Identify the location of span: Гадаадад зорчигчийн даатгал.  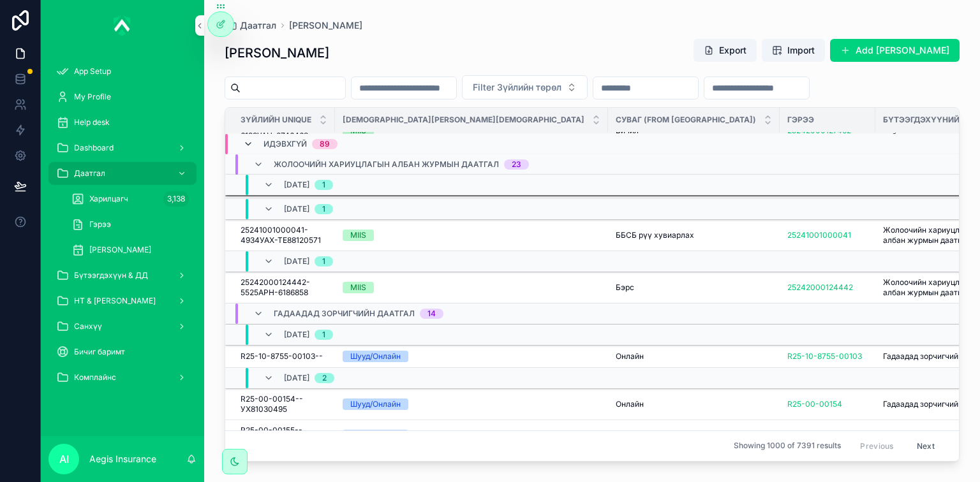
(344, 313).